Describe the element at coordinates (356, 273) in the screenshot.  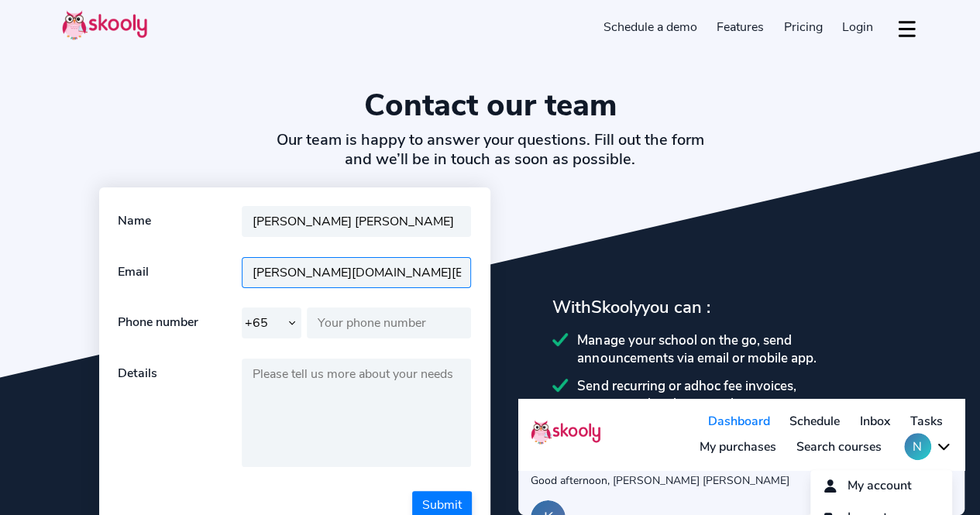
I see `input: Your email` at that location.